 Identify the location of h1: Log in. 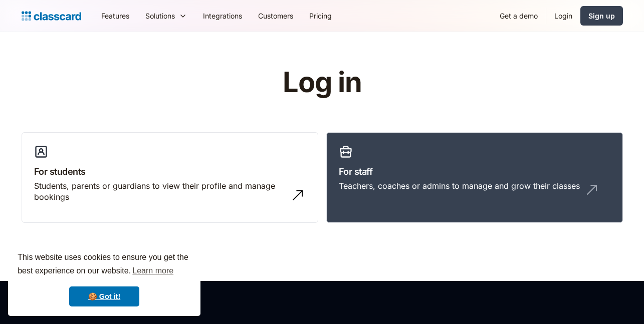
(322, 82).